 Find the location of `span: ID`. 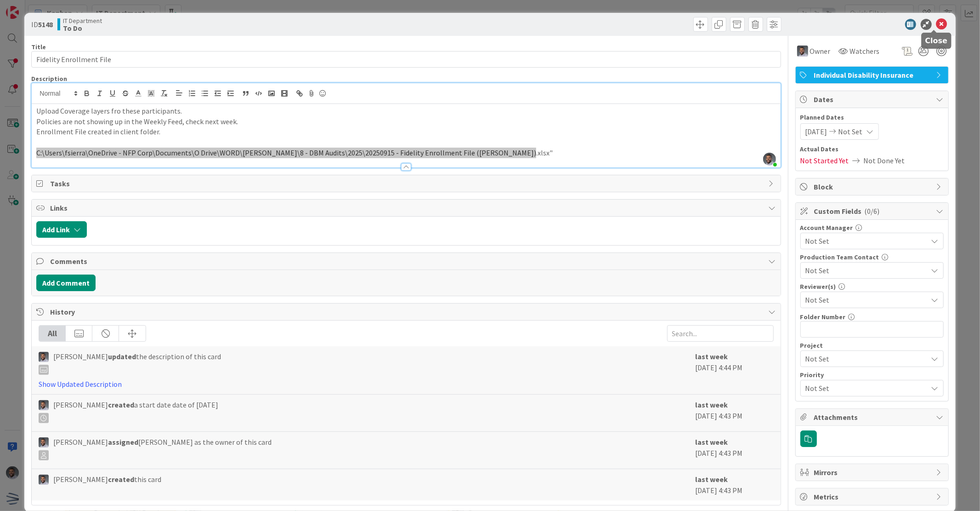

span: ID is located at coordinates (41, 24).